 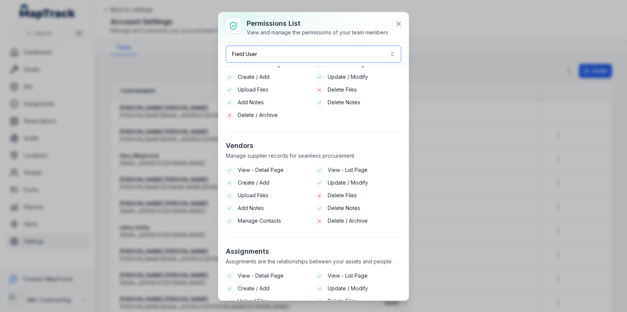 I want to click on h3: Assignments, so click(x=314, y=251).